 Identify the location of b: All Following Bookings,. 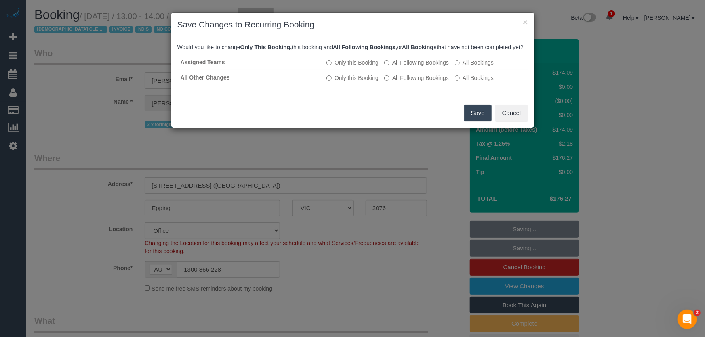
(365, 47).